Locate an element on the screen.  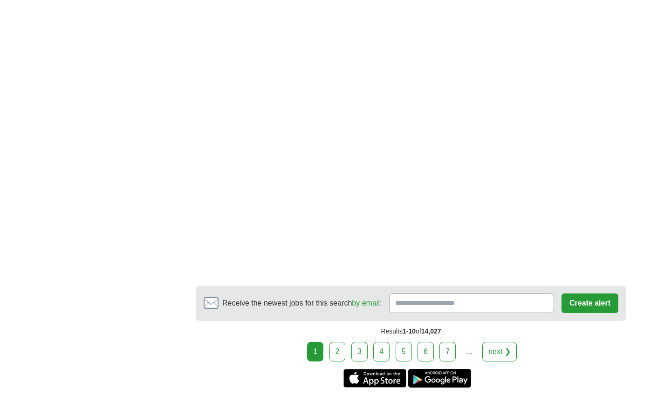
a: 7 is located at coordinates (447, 352).